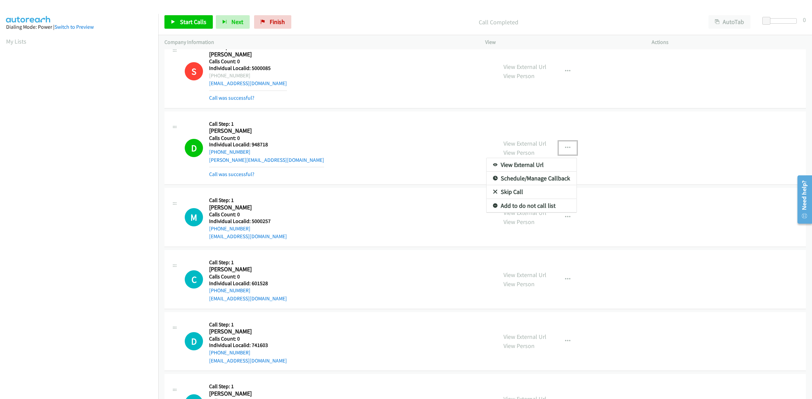 The height and width of the screenshot is (399, 812). What do you see at coordinates (74, 27) in the screenshot?
I see `a: Switch to Preview` at bounding box center [74, 27].